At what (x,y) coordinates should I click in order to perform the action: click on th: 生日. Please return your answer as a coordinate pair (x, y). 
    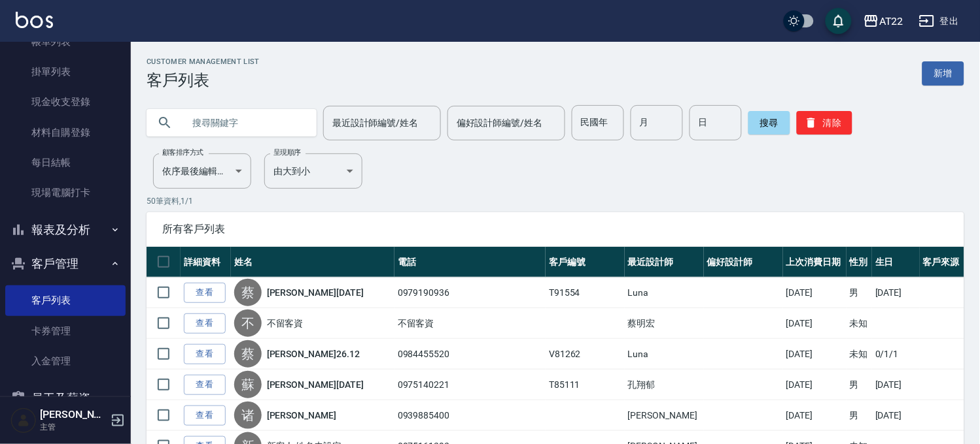
    Looking at the image, I should click on (895, 262).